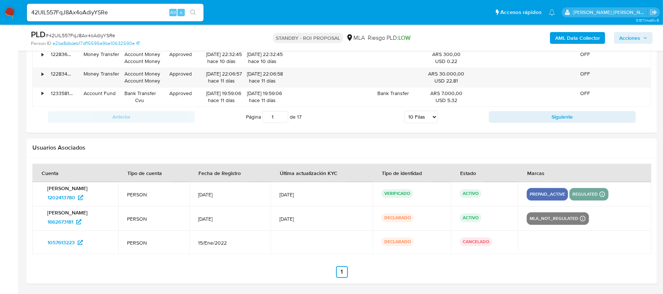 Image resolution: width=663 pixels, height=294 pixels. What do you see at coordinates (404, 38) in the screenshot?
I see `span: LOW` at bounding box center [404, 38].